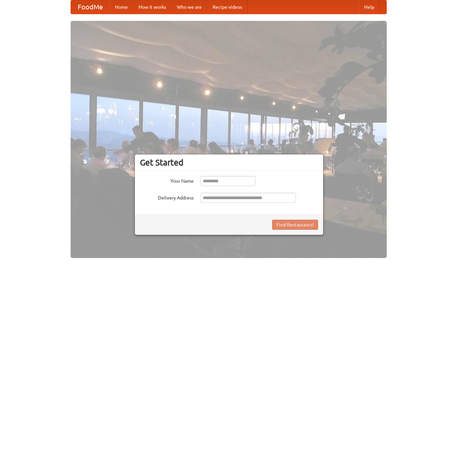  Describe the element at coordinates (229, 162) in the screenshot. I see `h3: Get Started` at that location.